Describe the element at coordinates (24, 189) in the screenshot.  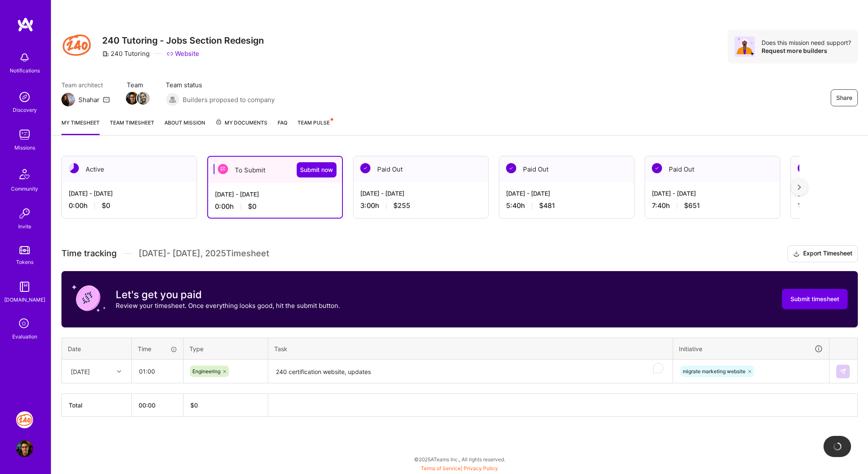
I see `div: Community` at that location.